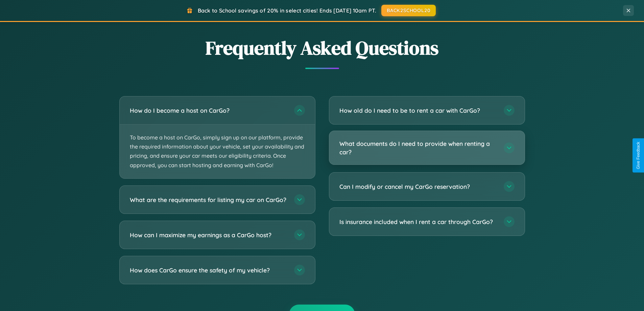 The height and width of the screenshot is (311, 644). Describe the element at coordinates (322, 48) in the screenshot. I see `h2: Frequently Asked Questions` at that location.